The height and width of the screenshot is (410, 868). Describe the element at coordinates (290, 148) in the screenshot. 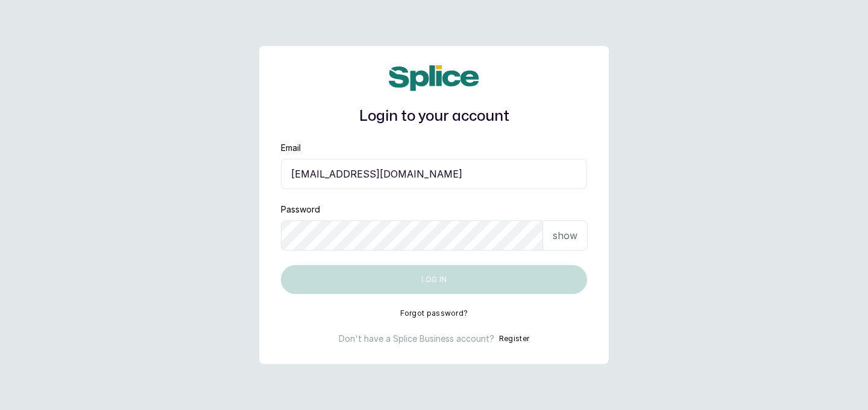

I see `label: Email` at that location.